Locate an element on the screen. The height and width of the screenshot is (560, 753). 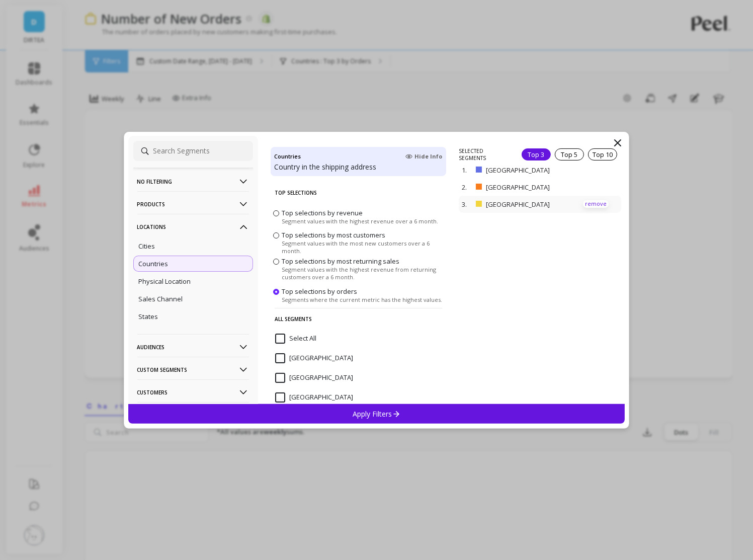
p: 2. is located at coordinates (467, 188).